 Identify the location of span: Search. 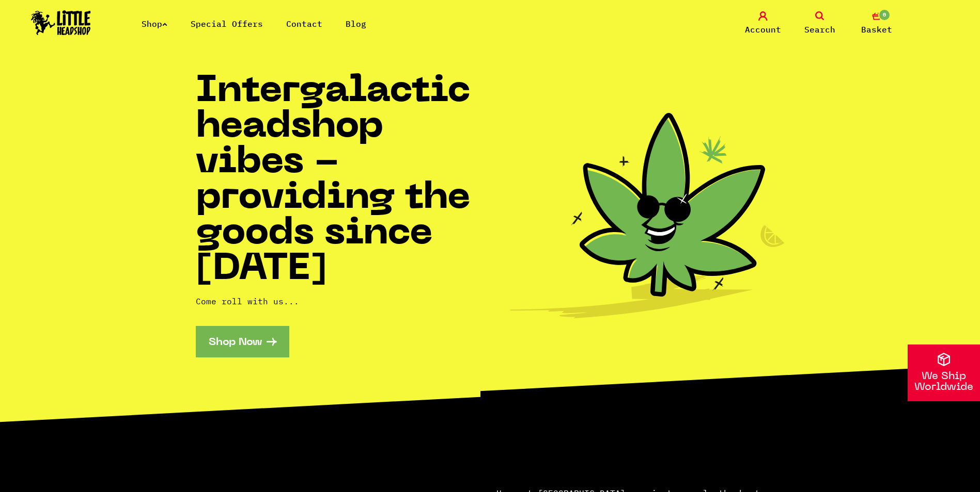
(820, 29).